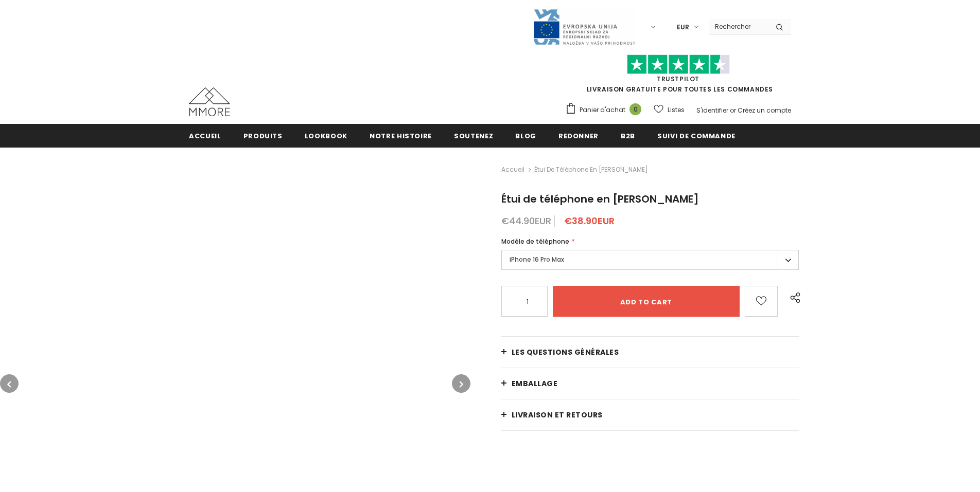  I want to click on span: LIVRAISON GRATUITE POUR TOUTES LES COMMANDES, so click(678, 76).